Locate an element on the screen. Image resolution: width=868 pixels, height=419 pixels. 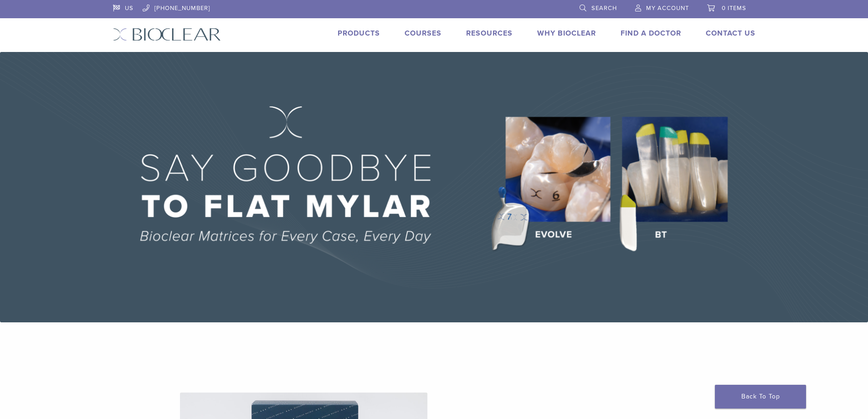
span: 0 items is located at coordinates (734, 8).